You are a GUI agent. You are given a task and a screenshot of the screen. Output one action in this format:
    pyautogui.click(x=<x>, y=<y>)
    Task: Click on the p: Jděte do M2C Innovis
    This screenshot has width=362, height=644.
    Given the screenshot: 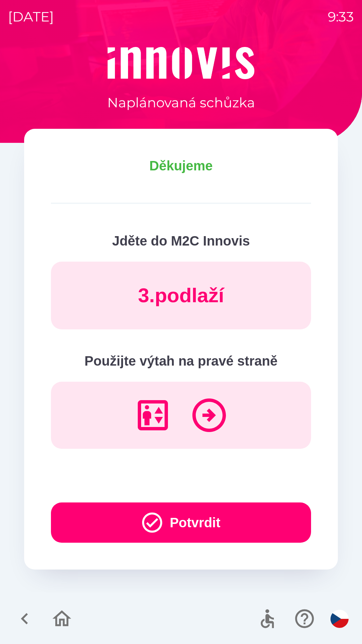 What is the action you would take?
    pyautogui.click(x=181, y=241)
    